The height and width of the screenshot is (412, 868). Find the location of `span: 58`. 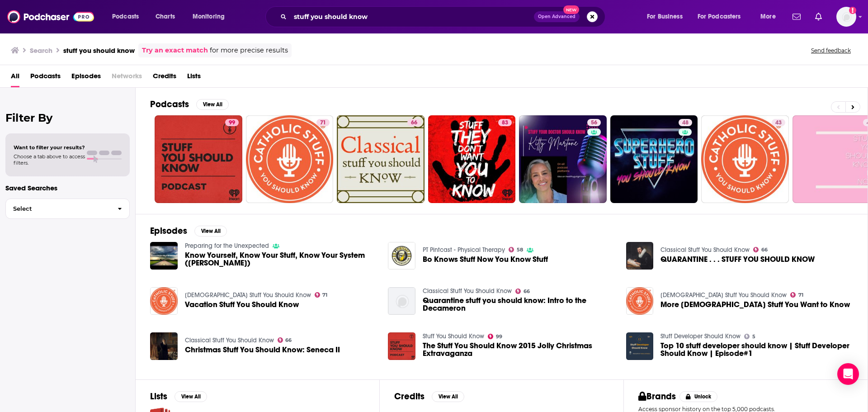

span: 58 is located at coordinates (520, 249).